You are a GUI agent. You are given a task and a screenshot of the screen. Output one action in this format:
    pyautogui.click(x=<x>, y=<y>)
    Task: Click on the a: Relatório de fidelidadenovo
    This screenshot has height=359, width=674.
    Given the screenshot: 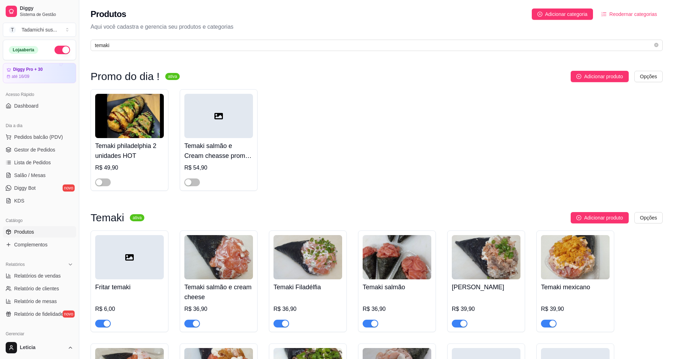 What is the action you would take?
    pyautogui.click(x=39, y=314)
    